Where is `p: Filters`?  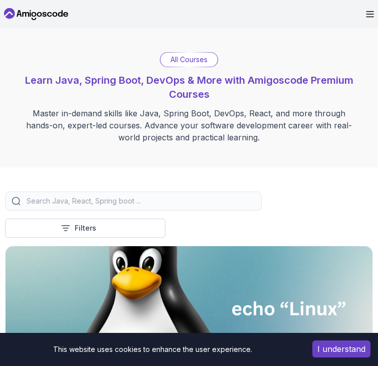 p: Filters is located at coordinates (85, 228).